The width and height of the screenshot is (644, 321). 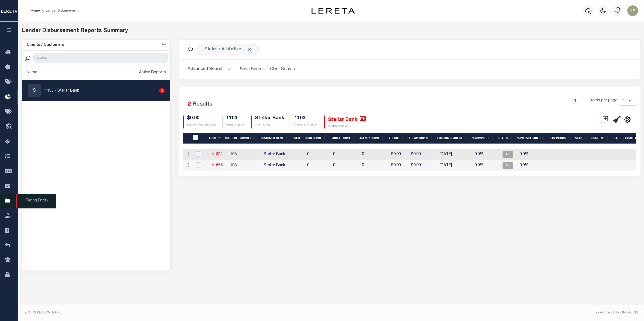 I want to click on a: Home, so click(x=35, y=11).